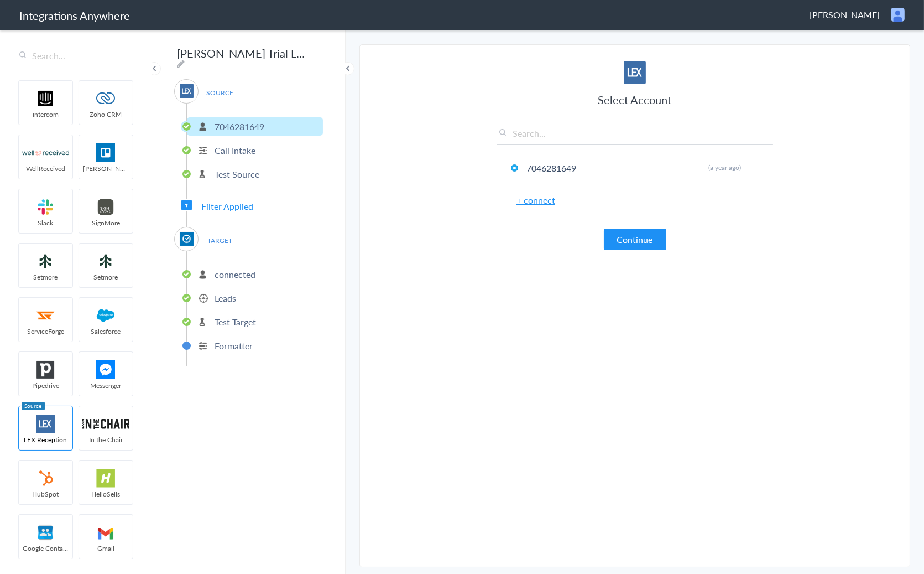 Image resolution: width=924 pixels, height=574 pixels. Describe the element at coordinates (105, 223) in the screenshot. I see `span: SignMore` at that location.